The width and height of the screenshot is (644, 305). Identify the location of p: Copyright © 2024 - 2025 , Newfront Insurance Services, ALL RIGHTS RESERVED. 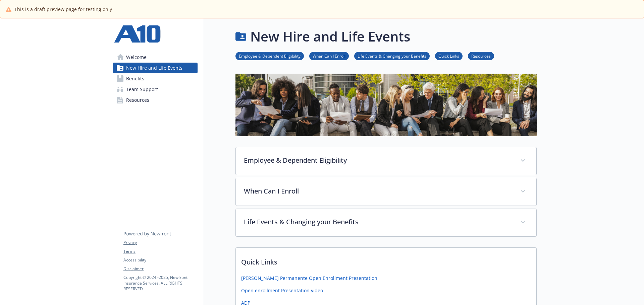
(160, 283).